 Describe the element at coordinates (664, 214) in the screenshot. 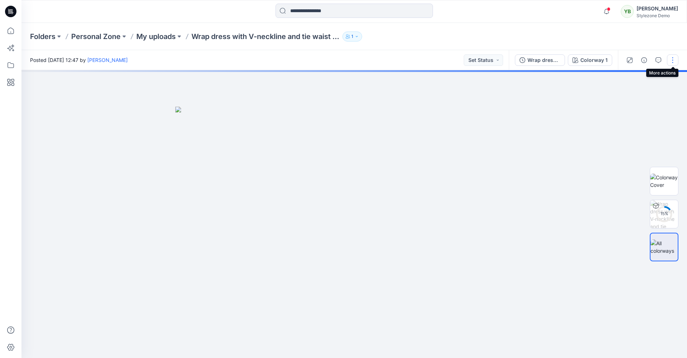

I see `div: 15 %` at that location.